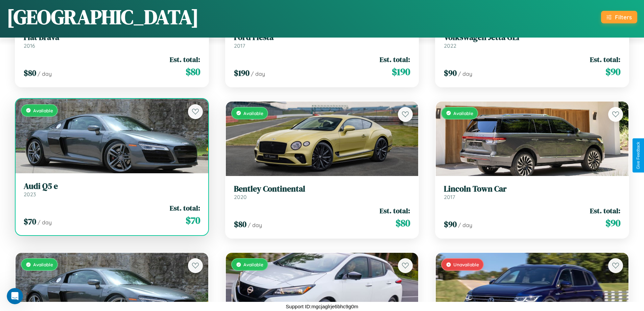 The height and width of the screenshot is (311, 644). What do you see at coordinates (450, 46) in the screenshot?
I see `span: 2022` at bounding box center [450, 46].